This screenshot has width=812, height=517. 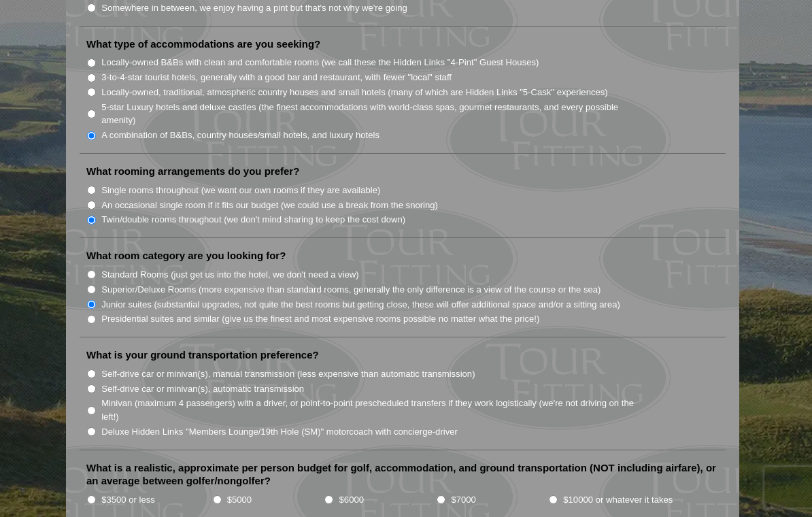 I want to click on label: Self-drive car or minivan(s), manual transmission (less expensive than automatic transmission), so click(x=288, y=375).